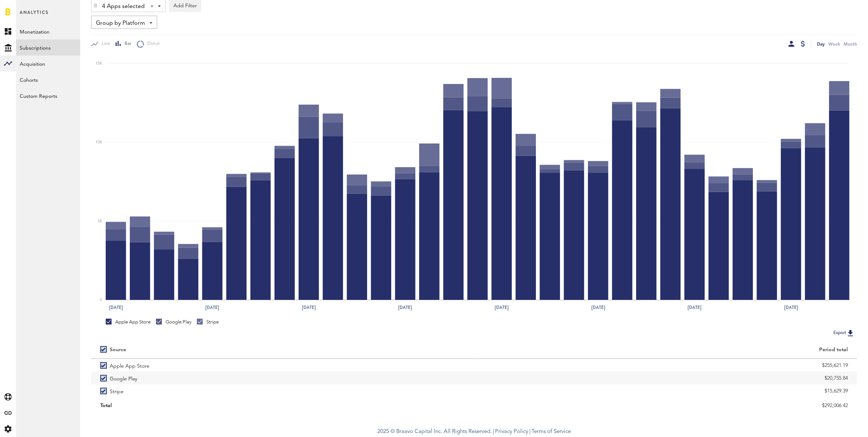 Image resolution: width=868 pixels, height=437 pixels. What do you see at coordinates (120, 23) in the screenshot?
I see `span: Group by Platform` at bounding box center [120, 23].